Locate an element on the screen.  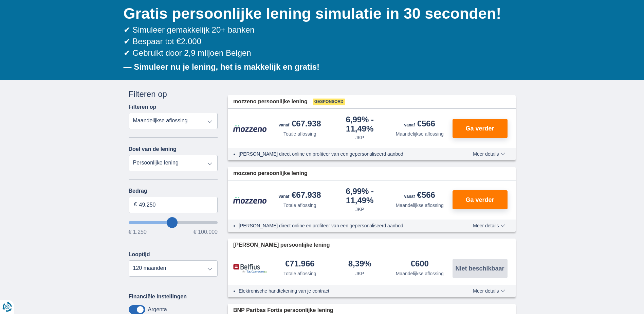
label: Doel van de lening is located at coordinates (152, 149).